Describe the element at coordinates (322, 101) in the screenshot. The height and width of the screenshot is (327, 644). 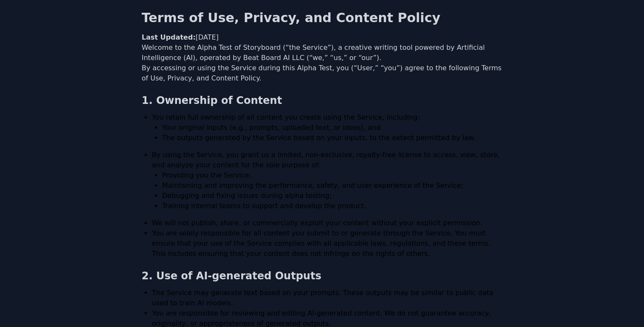
I see `h2: 1. Ownership of Content` at that location.